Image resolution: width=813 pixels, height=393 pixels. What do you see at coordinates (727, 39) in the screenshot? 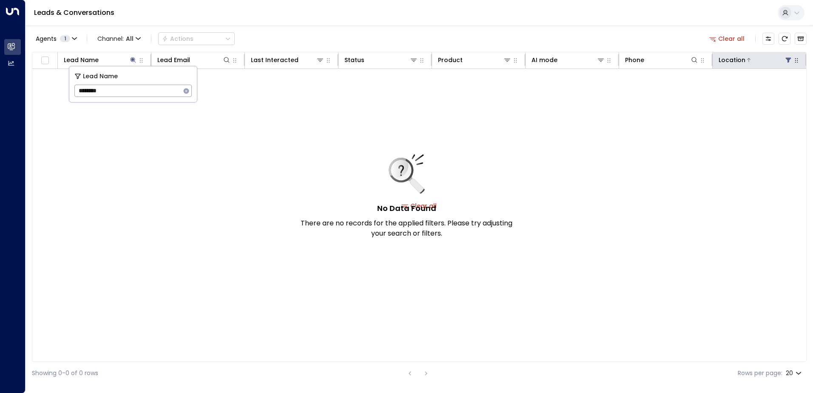
I see `button: Clear all` at bounding box center [727, 39].